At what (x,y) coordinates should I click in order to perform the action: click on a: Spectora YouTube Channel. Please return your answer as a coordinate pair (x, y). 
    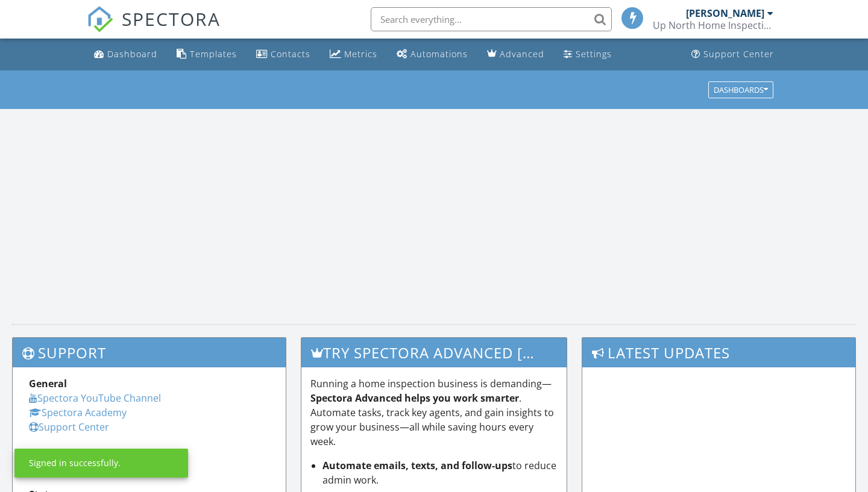
    Looking at the image, I should click on (95, 398).